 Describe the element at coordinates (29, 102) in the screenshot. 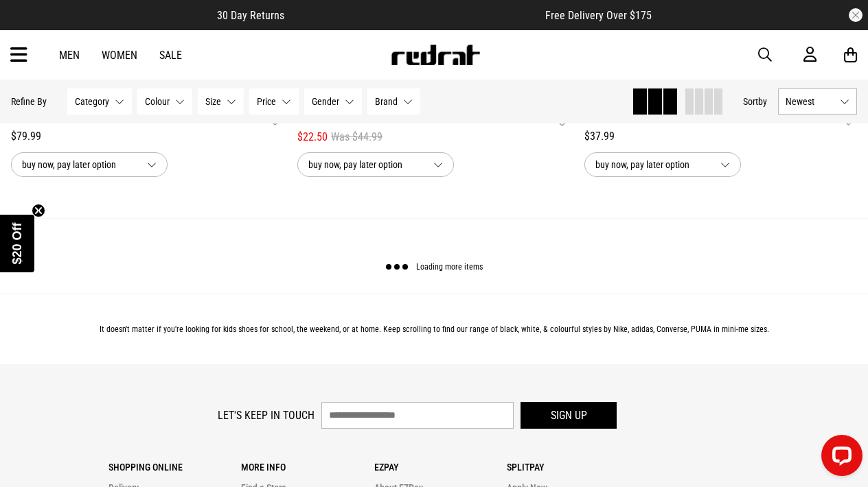

I see `p: Refine By` at that location.